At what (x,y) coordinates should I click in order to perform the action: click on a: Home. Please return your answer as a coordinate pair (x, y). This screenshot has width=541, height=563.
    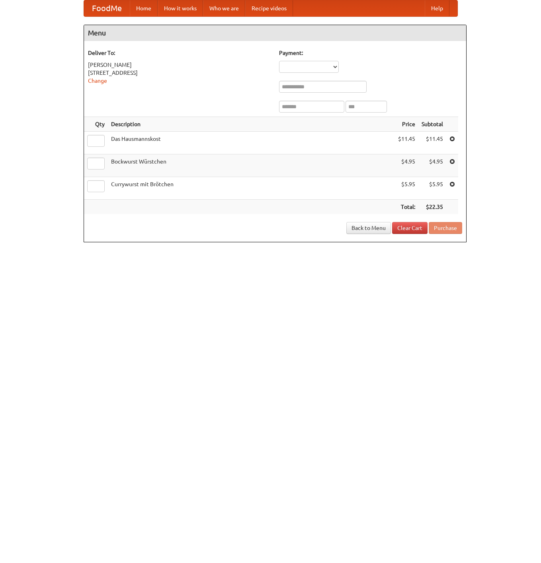
    Looking at the image, I should click on (144, 8).